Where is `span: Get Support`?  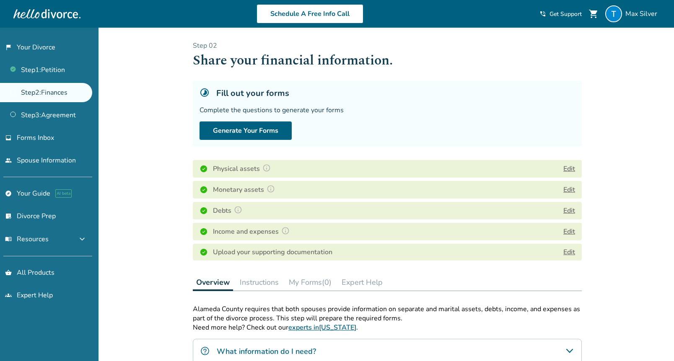
span: Get Support is located at coordinates (565, 14).